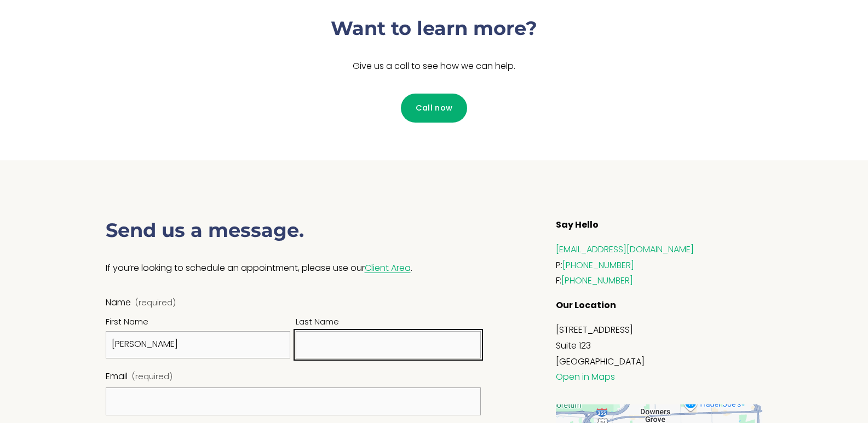 This screenshot has width=868, height=423. Describe the element at coordinates (585, 378) in the screenshot. I see `a: Open in Maps` at that location.